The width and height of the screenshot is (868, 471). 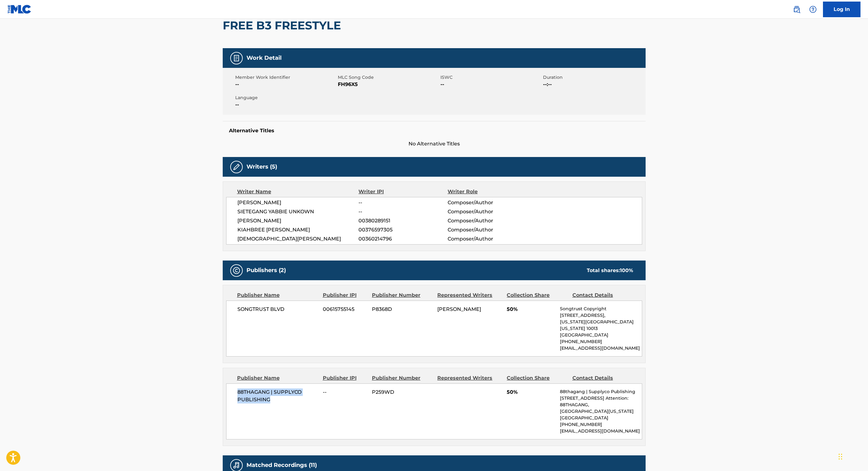 What do you see at coordinates (237, 58) in the screenshot?
I see `img: Work Detail` at bounding box center [237, 58].